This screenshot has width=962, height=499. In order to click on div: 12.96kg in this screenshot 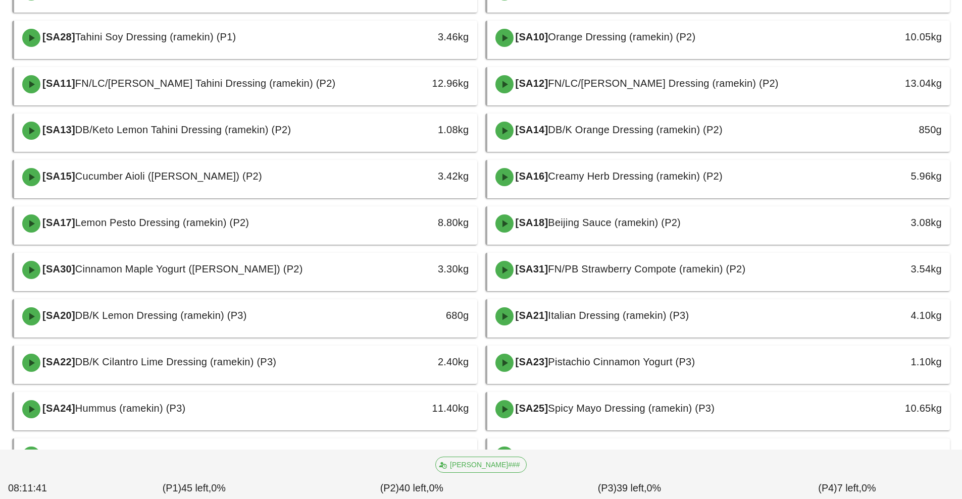, I will do `click(417, 83)`.